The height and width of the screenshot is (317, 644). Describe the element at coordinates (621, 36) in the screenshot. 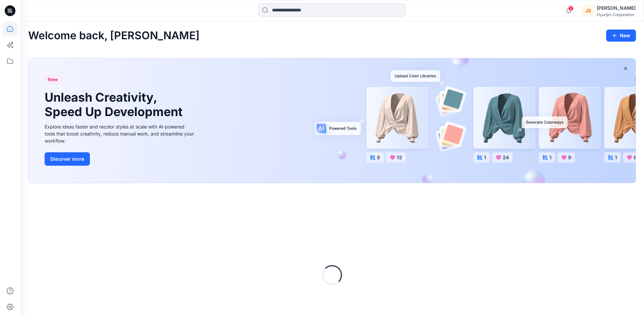

I see `button: New` at that location.